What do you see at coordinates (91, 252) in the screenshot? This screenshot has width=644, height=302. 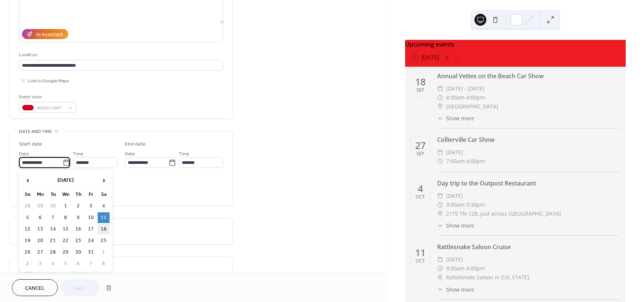 I see `td: 31` at bounding box center [91, 252].